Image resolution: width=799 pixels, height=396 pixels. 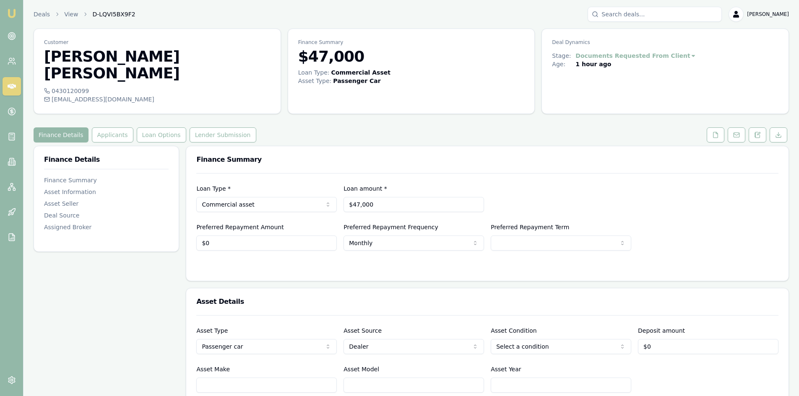 I want to click on a: View, so click(x=71, y=14).